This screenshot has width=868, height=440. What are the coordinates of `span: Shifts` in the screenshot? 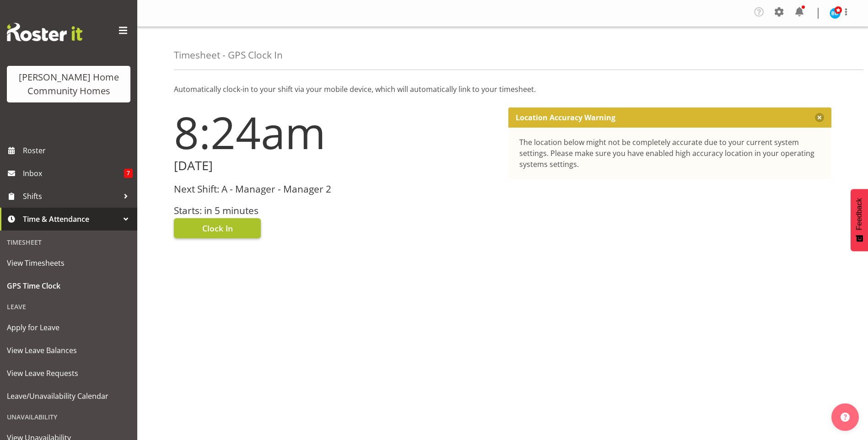 It's located at (71, 196).